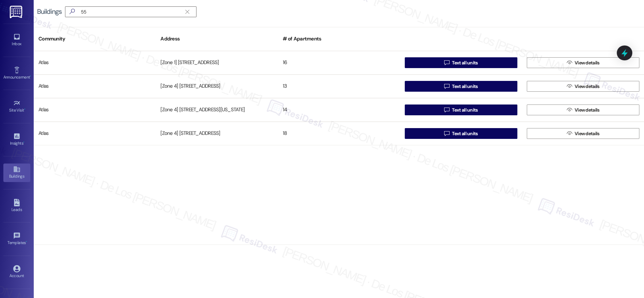 This screenshot has height=298, width=644. What do you see at coordinates (17, 139) in the screenshot?
I see `a: Insights •` at bounding box center [17, 139].